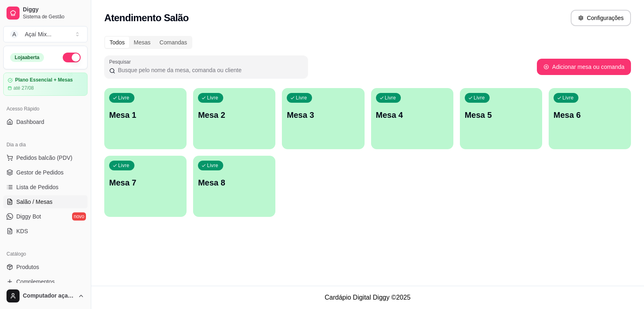 This screenshot has width=644, height=309. Describe the element at coordinates (45, 267) in the screenshot. I see `a: Produtos` at that location.